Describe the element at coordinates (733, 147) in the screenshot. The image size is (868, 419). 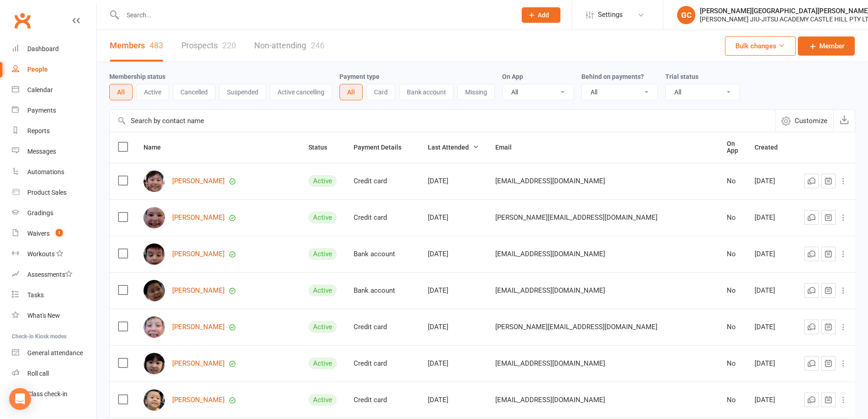
I see `th: On App` at that location.